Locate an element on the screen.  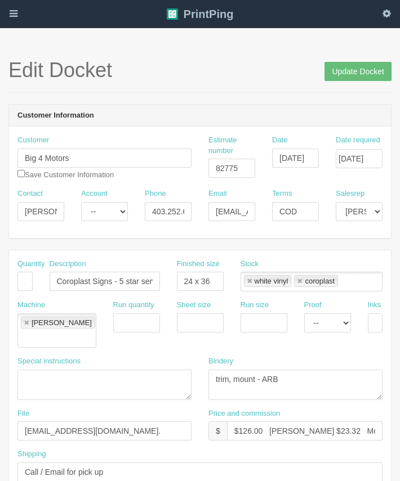
label: Contact is located at coordinates (30, 194).